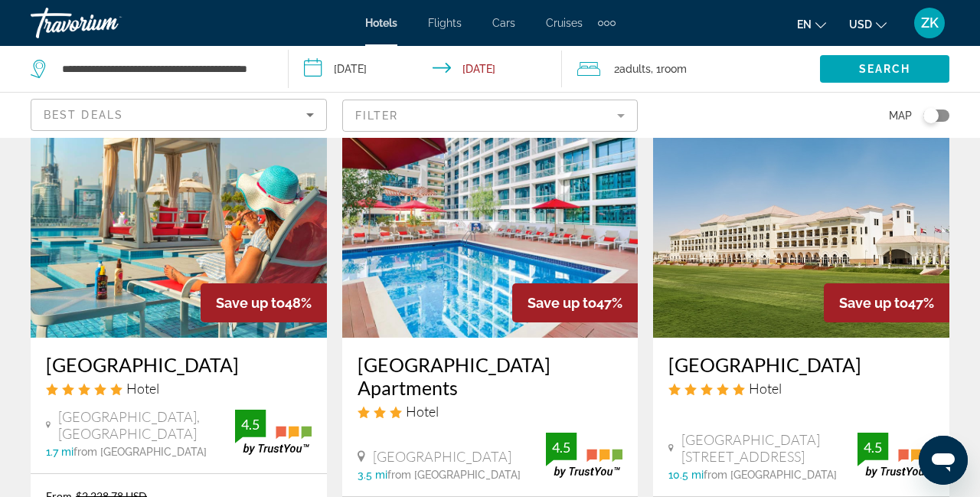 This screenshot has width=980, height=497. What do you see at coordinates (564, 23) in the screenshot?
I see `a: Cruises` at bounding box center [564, 23].